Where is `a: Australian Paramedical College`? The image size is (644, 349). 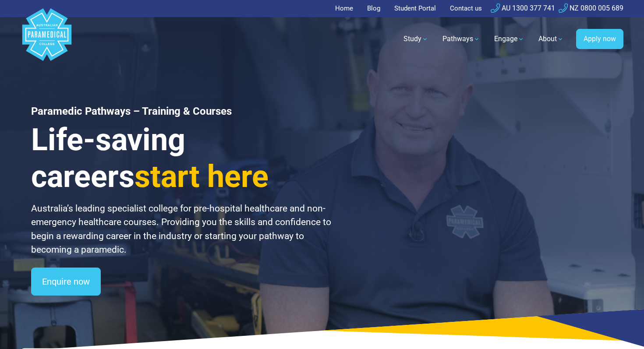 a: Australian Paramedical College is located at coordinates (47, 39).